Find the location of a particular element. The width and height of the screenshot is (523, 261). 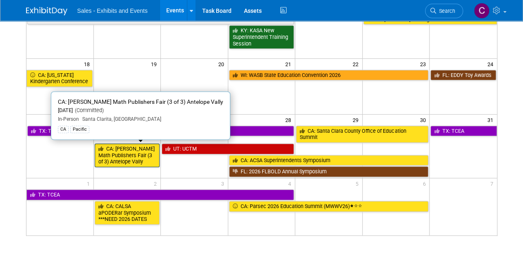

a: Search is located at coordinates (444, 11).